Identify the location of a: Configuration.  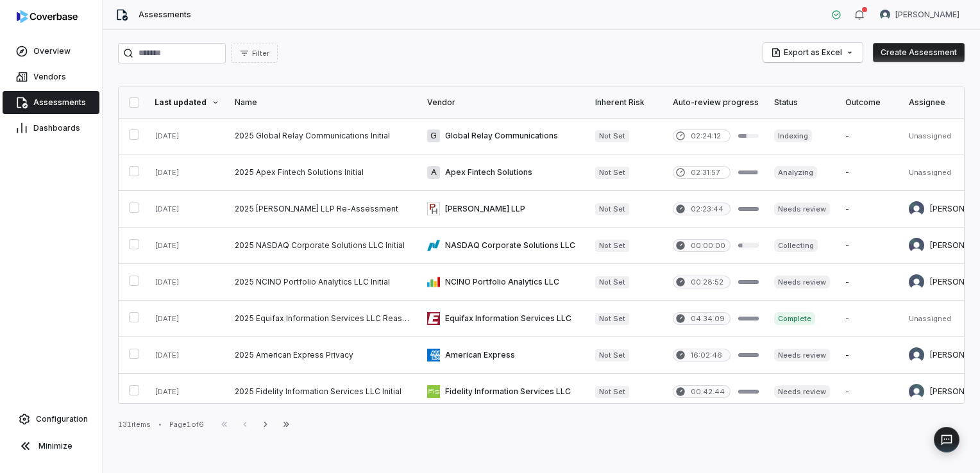
(51, 419).